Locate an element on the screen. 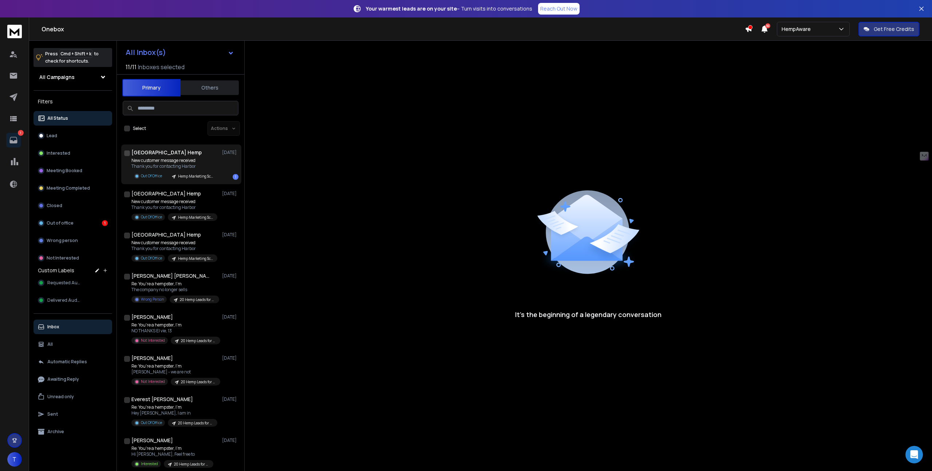 The height and width of the screenshot is (471, 932). p: Press to check for shortcuts. is located at coordinates (72, 58).